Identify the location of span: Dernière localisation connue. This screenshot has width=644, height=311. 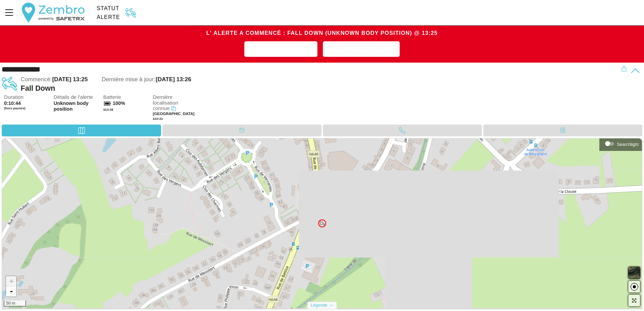
(165, 103).